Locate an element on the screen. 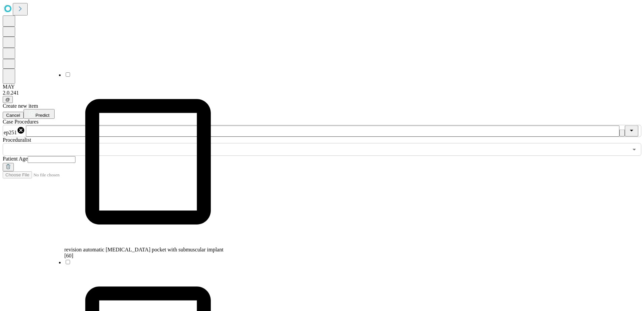 Image resolution: width=644 pixels, height=311 pixels. span: Predict is located at coordinates (42, 115).